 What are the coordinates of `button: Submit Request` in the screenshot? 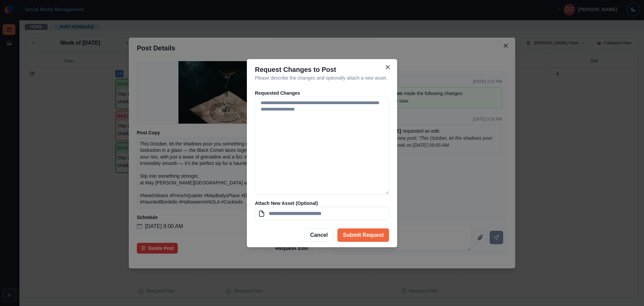 It's located at (363, 235).